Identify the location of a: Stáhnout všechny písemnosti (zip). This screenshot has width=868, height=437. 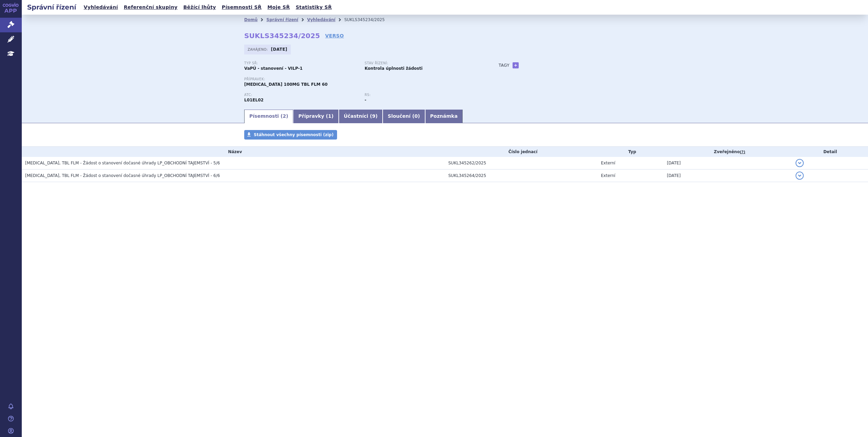
(290, 134).